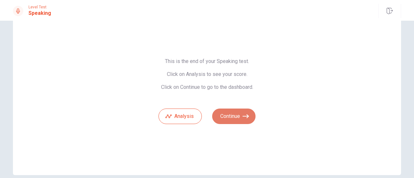 The image size is (414, 178). I want to click on span: This is the end of your Speaking test. Click on Analysis to see your score. Click on Continue to ..., so click(207, 74).